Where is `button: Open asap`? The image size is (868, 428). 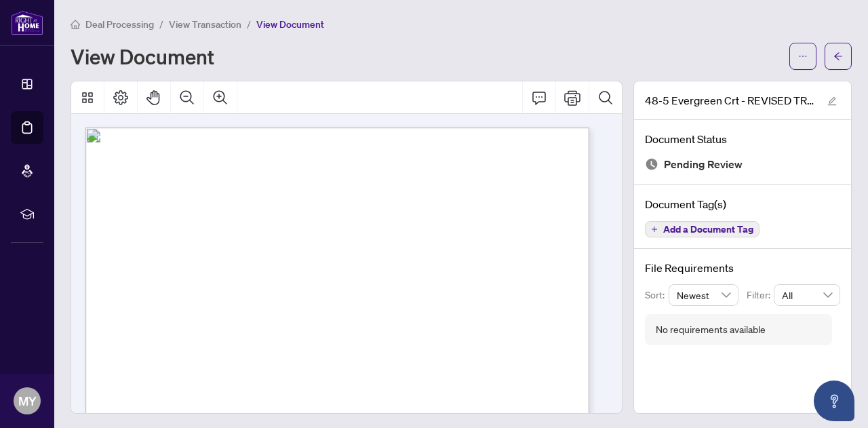 button: Open asap is located at coordinates (834, 401).